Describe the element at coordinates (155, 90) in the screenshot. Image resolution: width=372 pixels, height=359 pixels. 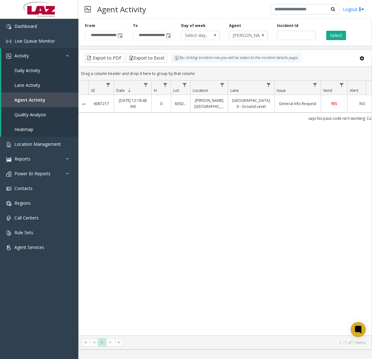
I see `span: H` at that location.